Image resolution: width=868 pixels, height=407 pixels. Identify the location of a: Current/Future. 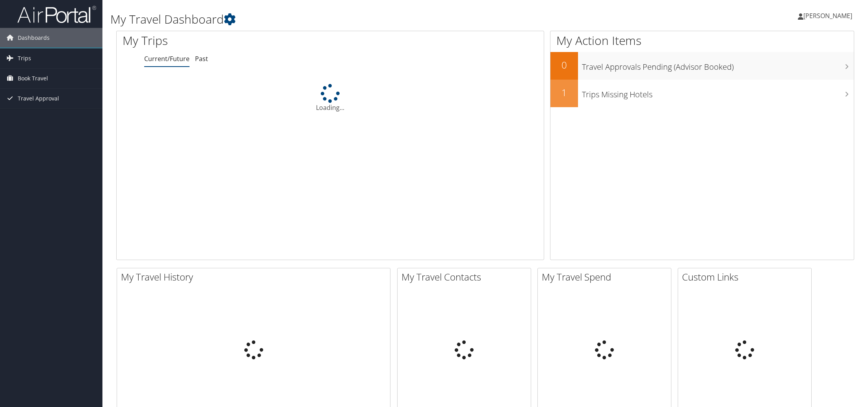
(167, 59).